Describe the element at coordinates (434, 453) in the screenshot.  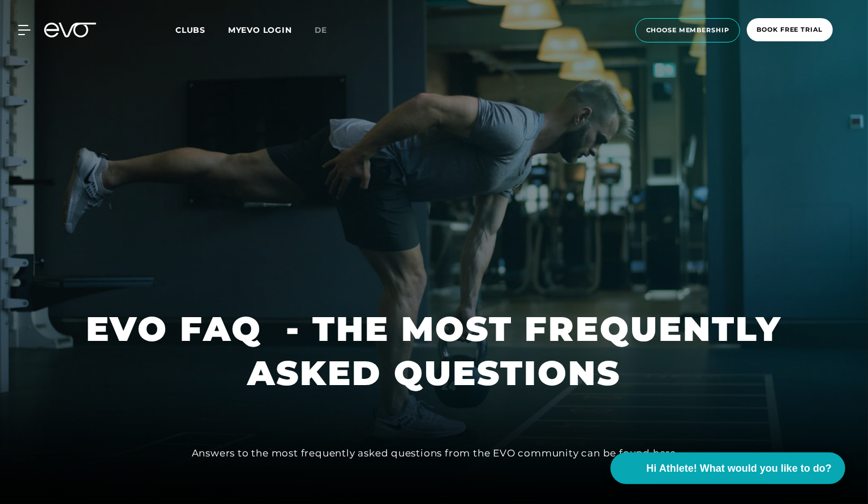
I see `div: Answers to the most frequently asked questions from the EVO community can be found here` at that location.